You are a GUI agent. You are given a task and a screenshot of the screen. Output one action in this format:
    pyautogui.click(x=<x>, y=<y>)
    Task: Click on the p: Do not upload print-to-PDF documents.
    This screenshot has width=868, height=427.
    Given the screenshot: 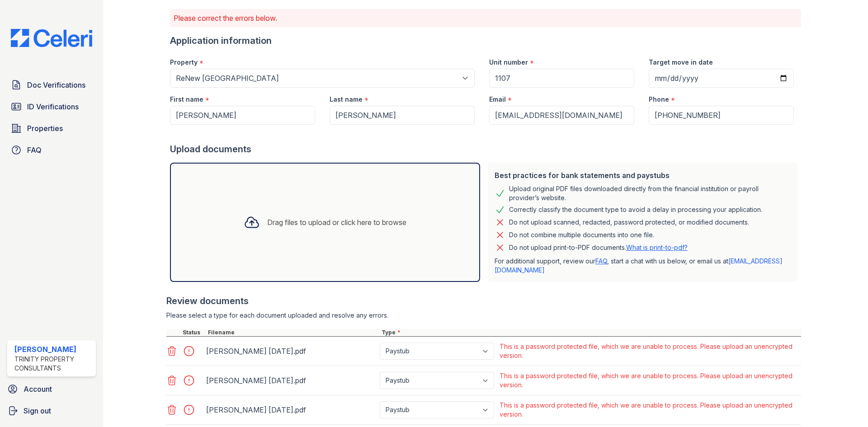 What is the action you would take?
    pyautogui.click(x=598, y=248)
    